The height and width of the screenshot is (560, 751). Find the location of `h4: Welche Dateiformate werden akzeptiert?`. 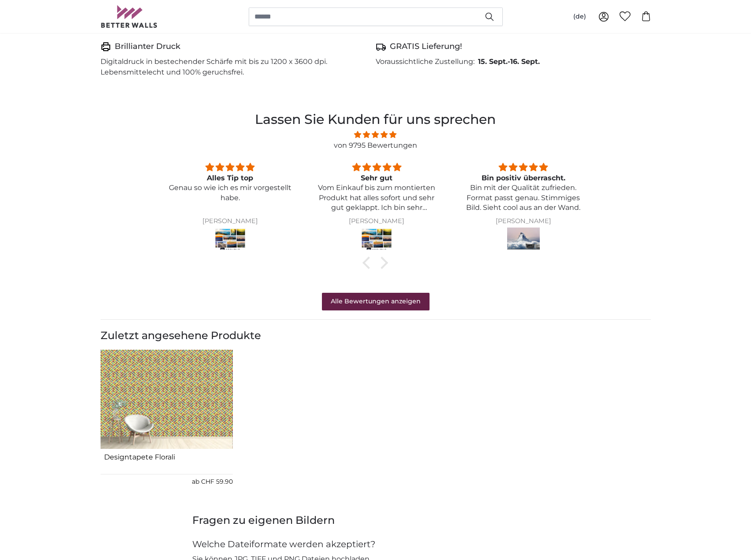

h4: Welche Dateiformate werden akzeptiert? is located at coordinates (375, 544).